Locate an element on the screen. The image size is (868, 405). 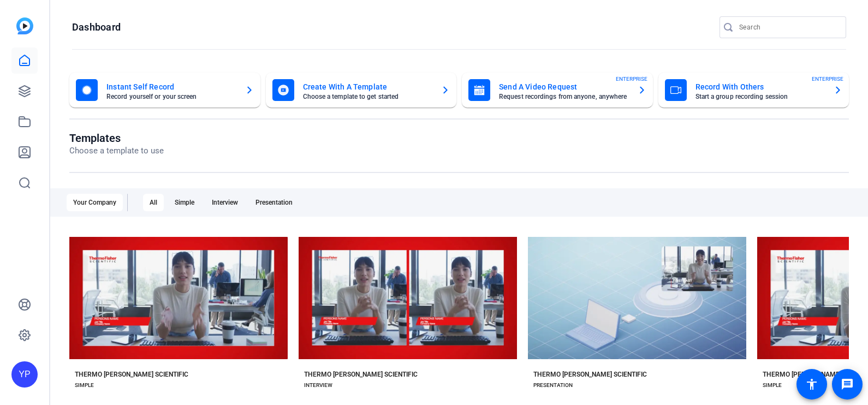
div: YP is located at coordinates (25, 375).